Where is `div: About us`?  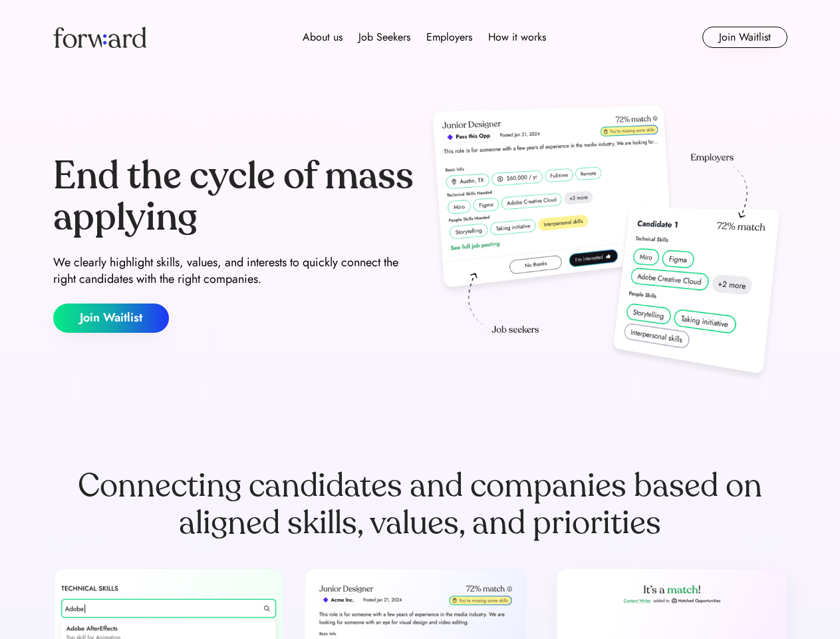 div: About us is located at coordinates (323, 38).